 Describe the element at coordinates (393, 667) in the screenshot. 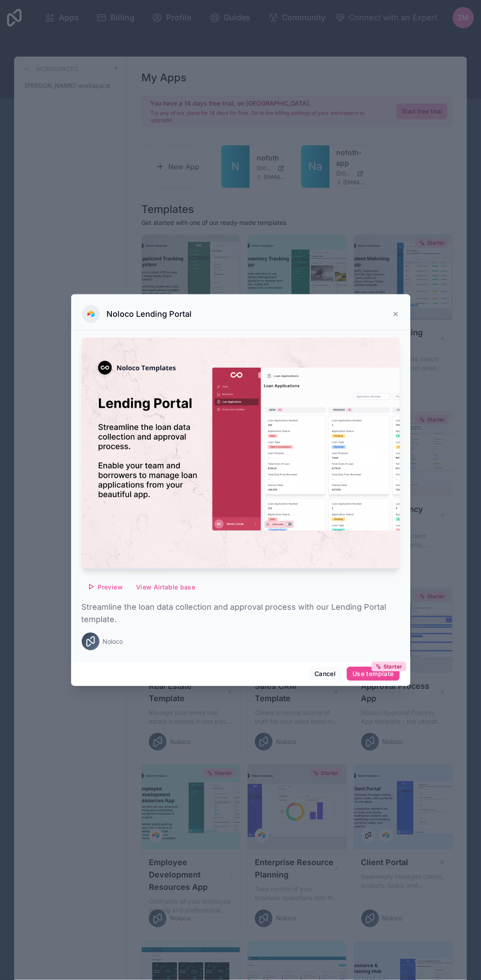

I see `span: Starter` at that location.